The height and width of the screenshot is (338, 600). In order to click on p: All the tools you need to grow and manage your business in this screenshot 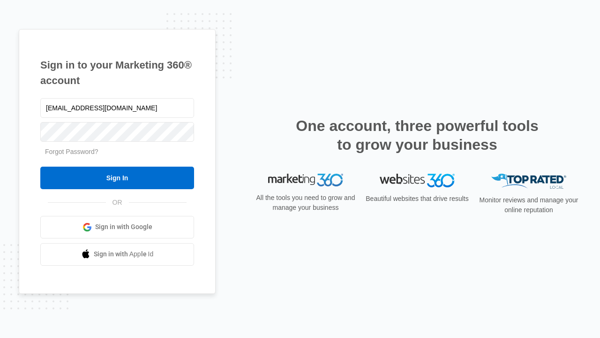, I will do `click(306, 203)`.